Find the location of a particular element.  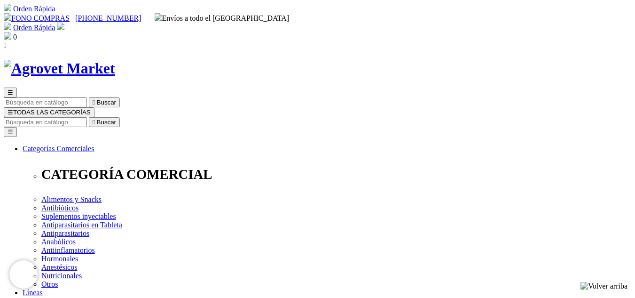

a: FONO COMPRAS is located at coordinates (37, 18).